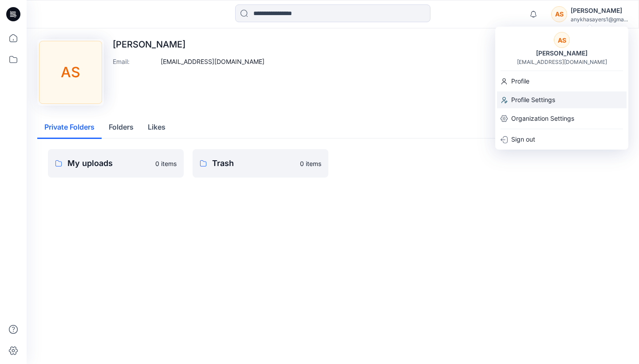 This screenshot has height=364, width=639. I want to click on a: Organization Settings, so click(562, 119).